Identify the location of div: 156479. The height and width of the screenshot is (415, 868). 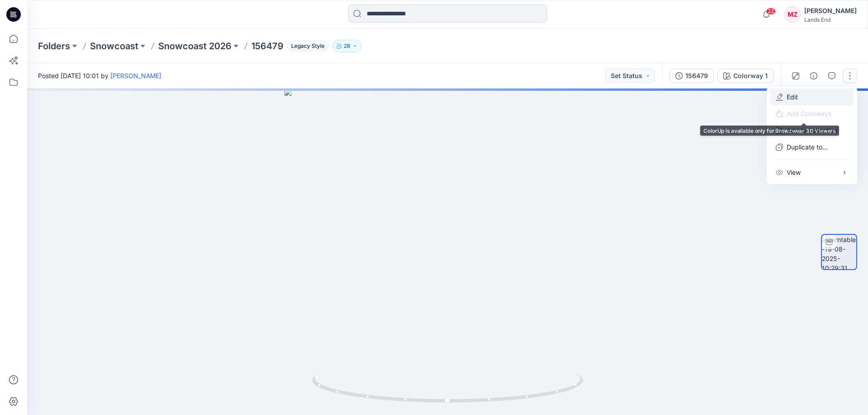
(697, 76).